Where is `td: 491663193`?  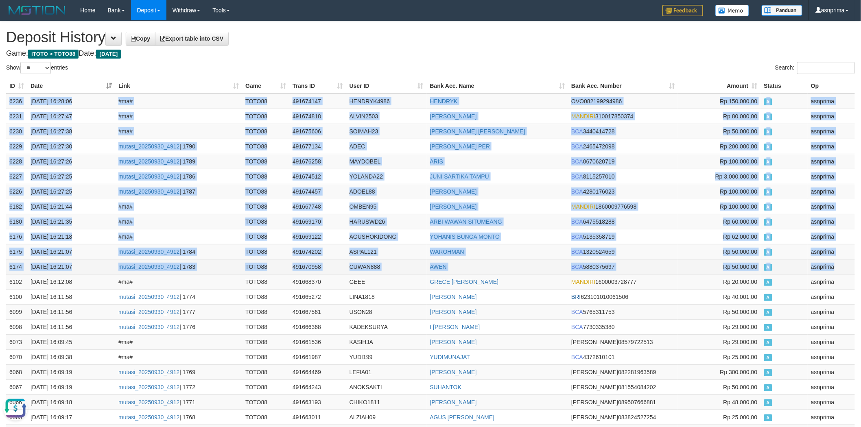 td: 491663193 is located at coordinates (318, 402).